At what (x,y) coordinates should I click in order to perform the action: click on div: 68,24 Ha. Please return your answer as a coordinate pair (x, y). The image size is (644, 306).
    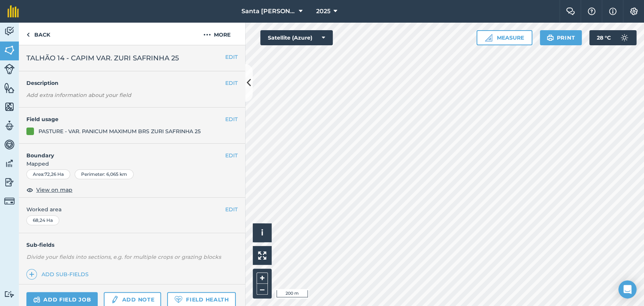
    Looking at the image, I should click on (43, 220).